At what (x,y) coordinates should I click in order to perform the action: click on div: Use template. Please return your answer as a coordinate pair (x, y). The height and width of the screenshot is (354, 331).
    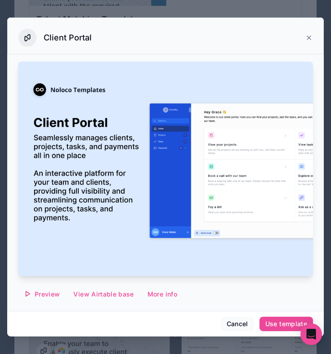
    Looking at the image, I should click on (286, 324).